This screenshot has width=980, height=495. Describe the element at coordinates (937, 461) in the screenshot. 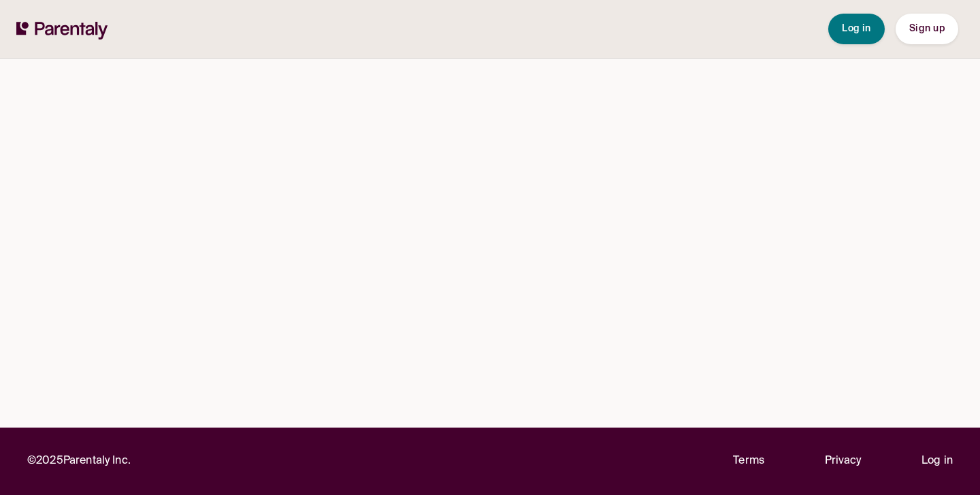

I see `a: Log in` at that location.